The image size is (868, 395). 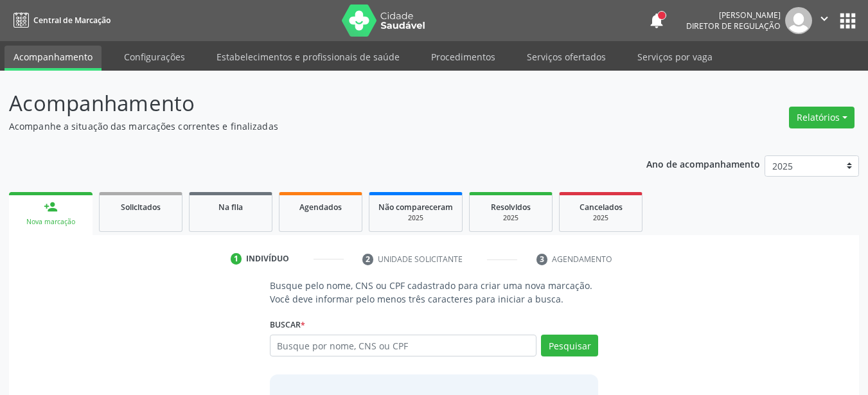 I want to click on span: Na fila, so click(x=230, y=207).